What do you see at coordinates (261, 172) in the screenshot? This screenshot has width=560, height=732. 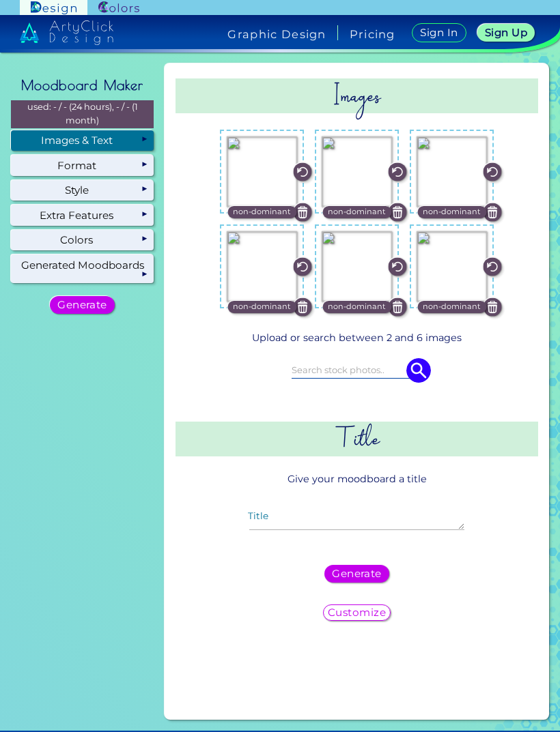 I see `img: 793f5442-8a2c-4df3-944a-5570df5ec689` at bounding box center [261, 172].